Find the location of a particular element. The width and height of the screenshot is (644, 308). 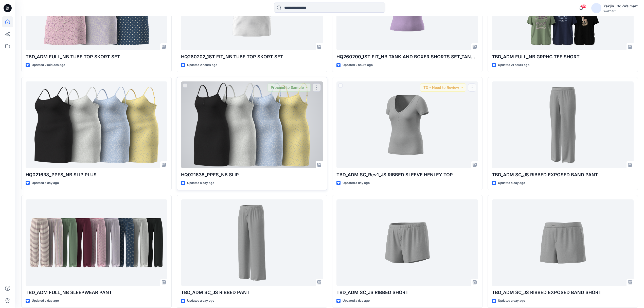

div: Yakjin -3d-Walmart is located at coordinates (620, 6).